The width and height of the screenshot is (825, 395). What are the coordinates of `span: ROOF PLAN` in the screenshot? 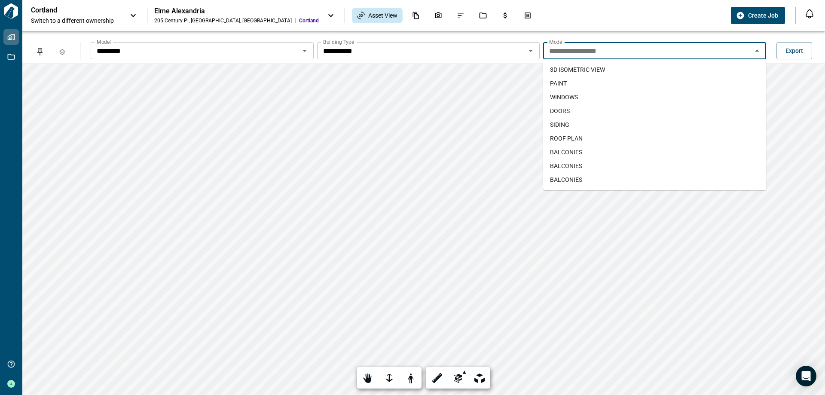 It's located at (567, 138).